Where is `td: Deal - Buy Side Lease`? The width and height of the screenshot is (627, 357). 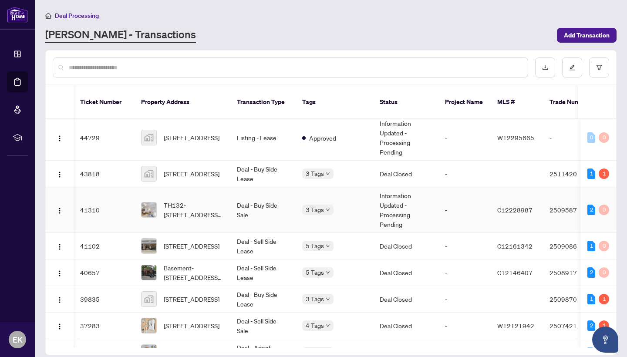
td: Deal - Buy Side Lease is located at coordinates (262, 174).